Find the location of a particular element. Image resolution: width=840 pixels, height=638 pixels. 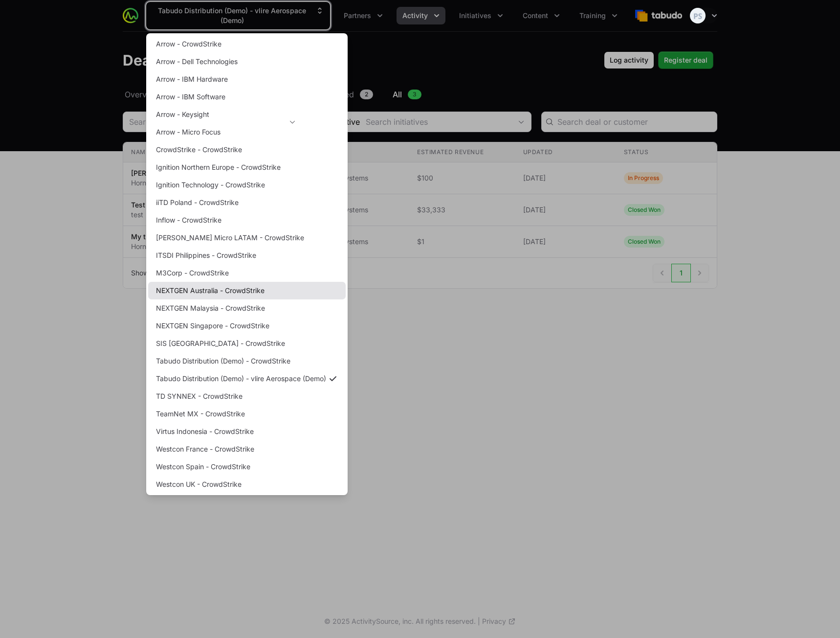

a: Inflow - CrowdStrike is located at coordinates (247, 220).